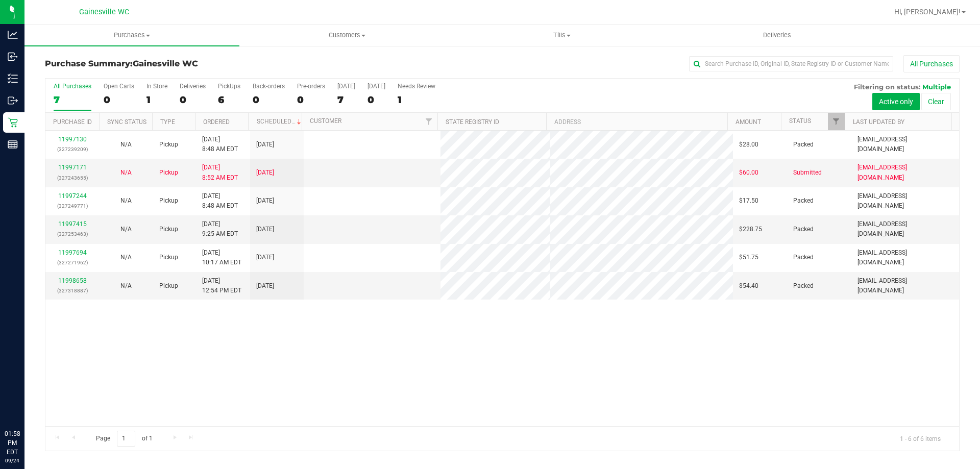  Describe the element at coordinates (72, 86) in the screenshot. I see `div: All Purchases` at that location.